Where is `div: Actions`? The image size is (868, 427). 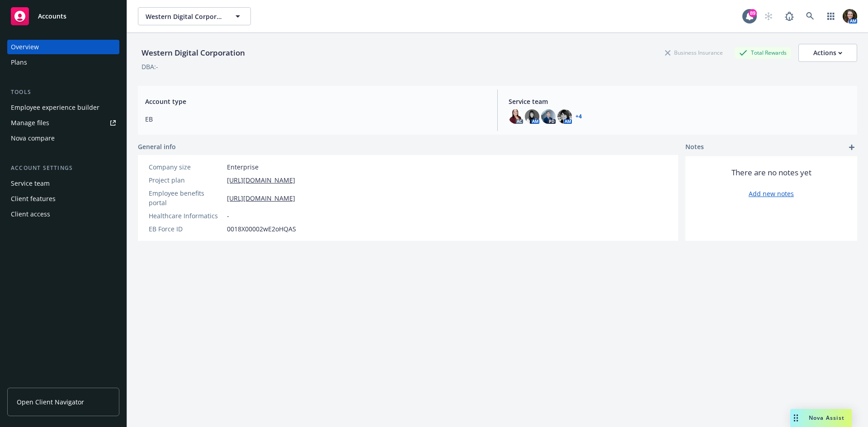
div: Actions is located at coordinates (828, 53).